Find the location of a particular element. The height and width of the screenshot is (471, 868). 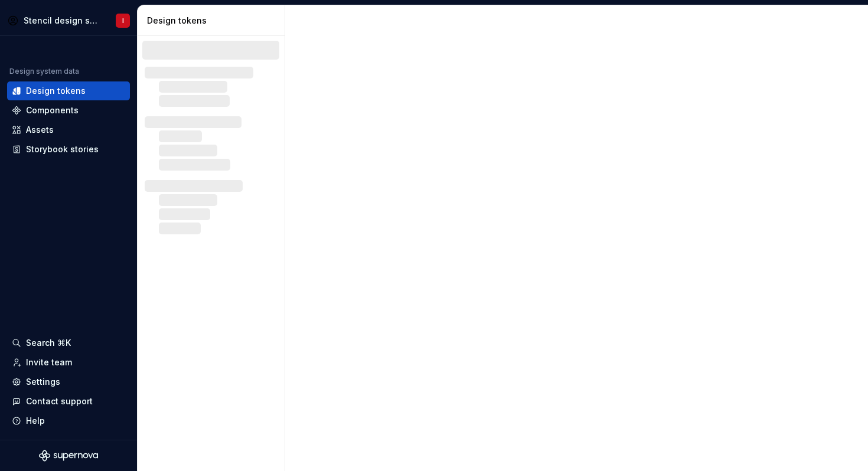

a: Components is located at coordinates (69, 110).